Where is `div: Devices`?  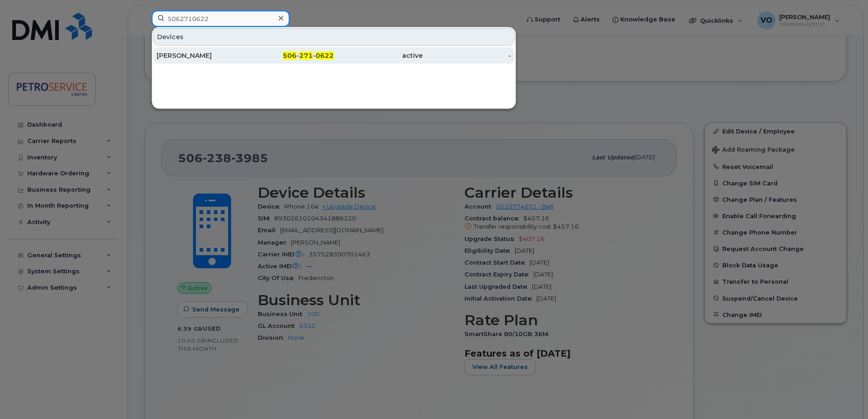
div: Devices is located at coordinates (334, 37).